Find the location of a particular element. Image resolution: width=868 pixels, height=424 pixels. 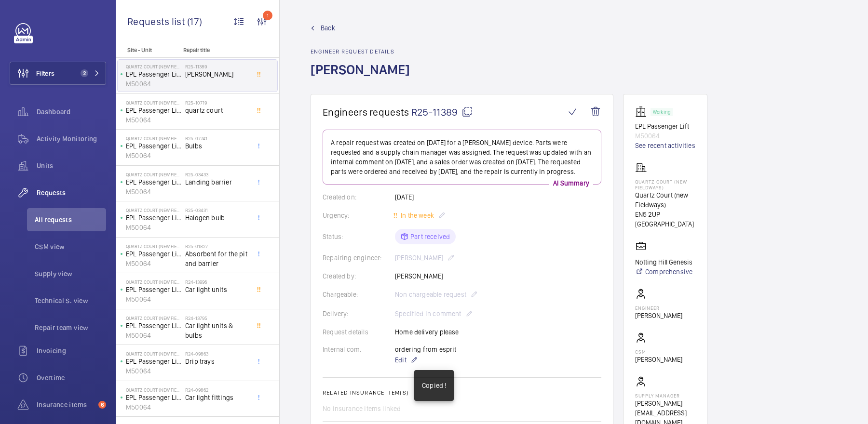

span: Dashboard is located at coordinates (71, 112).